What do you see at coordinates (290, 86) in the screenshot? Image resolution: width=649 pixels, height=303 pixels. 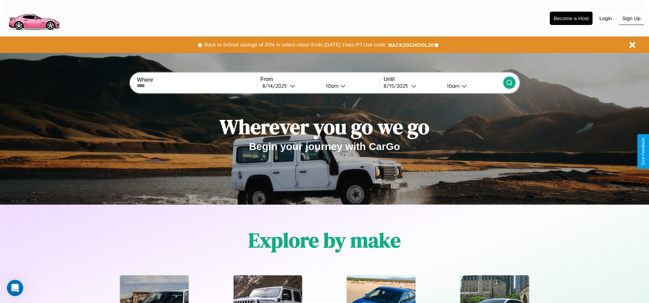 I see `button: 8/14/2025` at bounding box center [290, 86].